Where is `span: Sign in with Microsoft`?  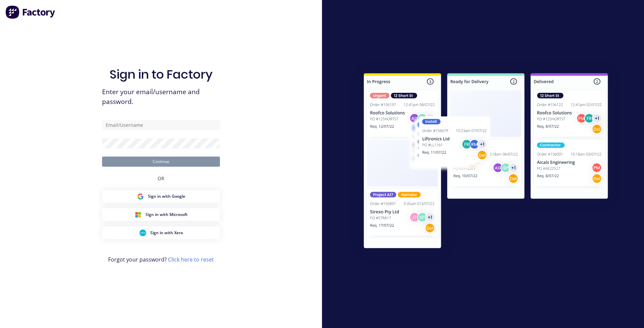
span: Sign in with Microsoft is located at coordinates (166, 215).